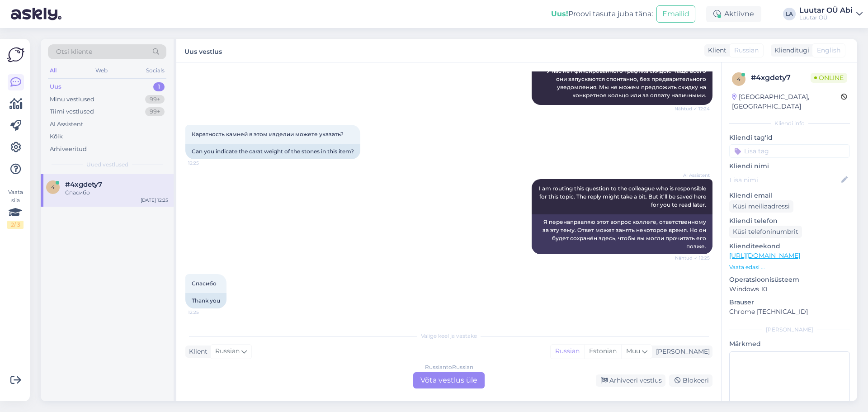 This screenshot has height=412, width=868. What do you see at coordinates (101, 70) in the screenshot?
I see `div: Web` at bounding box center [101, 70].